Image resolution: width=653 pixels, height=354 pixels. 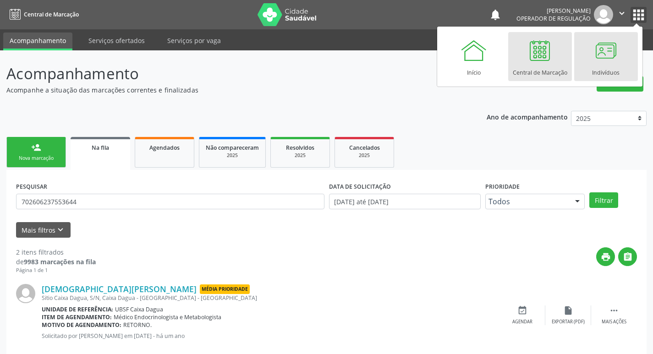 What do you see at coordinates (360, 187) in the screenshot?
I see `label: DATA DE SOLICITAÇÃO` at bounding box center [360, 187].